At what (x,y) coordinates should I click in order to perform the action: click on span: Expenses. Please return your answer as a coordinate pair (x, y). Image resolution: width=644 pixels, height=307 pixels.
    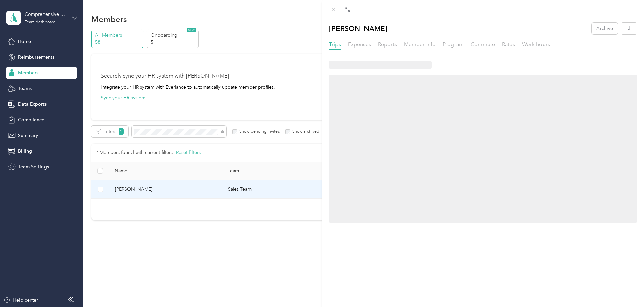
    Looking at the image, I should click on (360, 44).